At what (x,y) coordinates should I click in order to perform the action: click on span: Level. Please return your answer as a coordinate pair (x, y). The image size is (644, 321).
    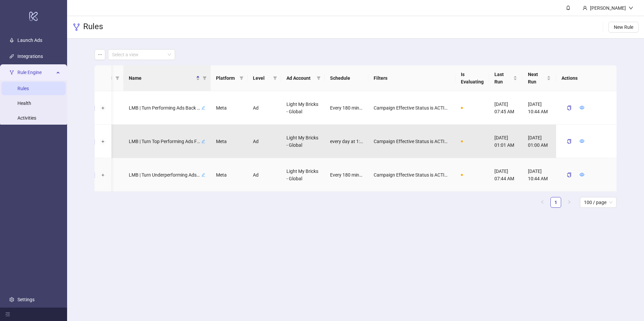
    Looking at the image, I should click on (261, 78).